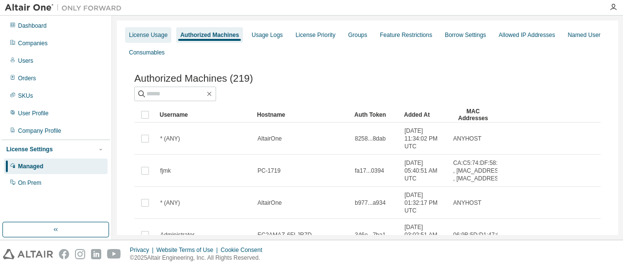  What do you see at coordinates (148, 35) in the screenshot?
I see `div: License Usage` at bounding box center [148, 35].